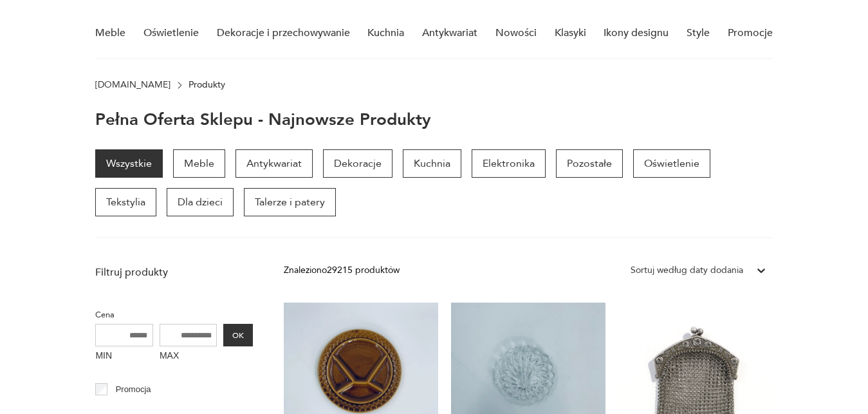 The width and height of the screenshot is (868, 414). I want to click on button: OK, so click(238, 334).